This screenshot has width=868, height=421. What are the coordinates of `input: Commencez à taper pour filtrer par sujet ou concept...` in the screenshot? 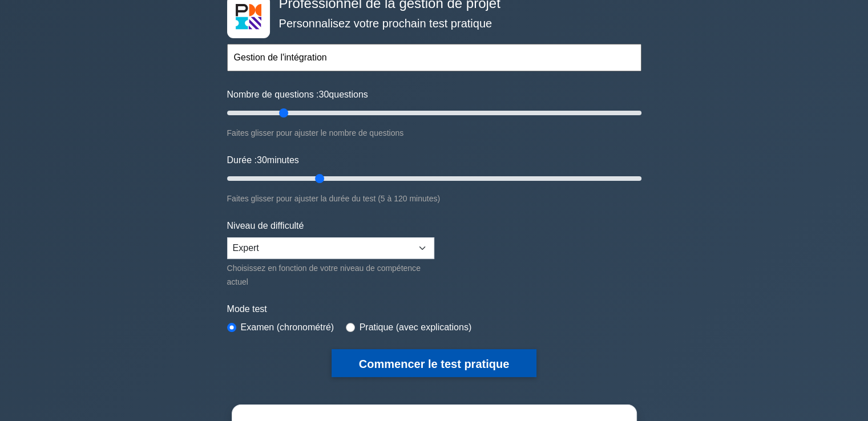 It's located at (434, 57).